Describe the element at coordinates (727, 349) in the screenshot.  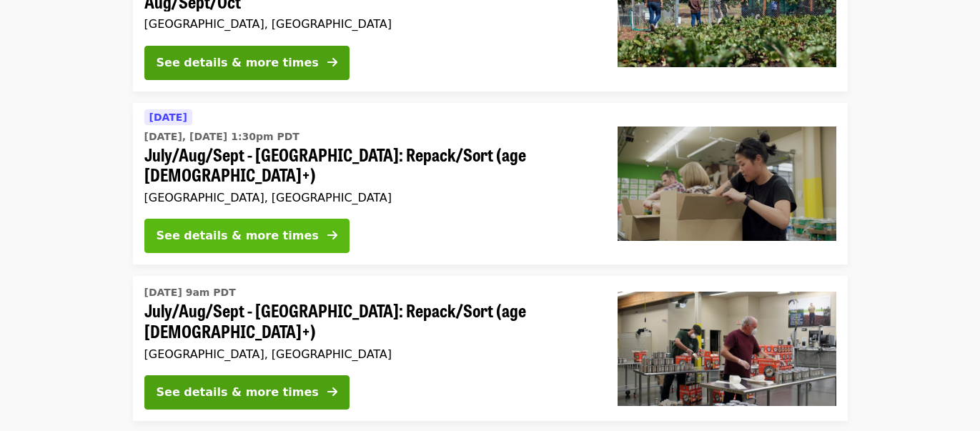
I see `img: July/Aug/Sept - Portland: Repack/Sort (age 16+) organized by Oregon Food Bank` at that location.